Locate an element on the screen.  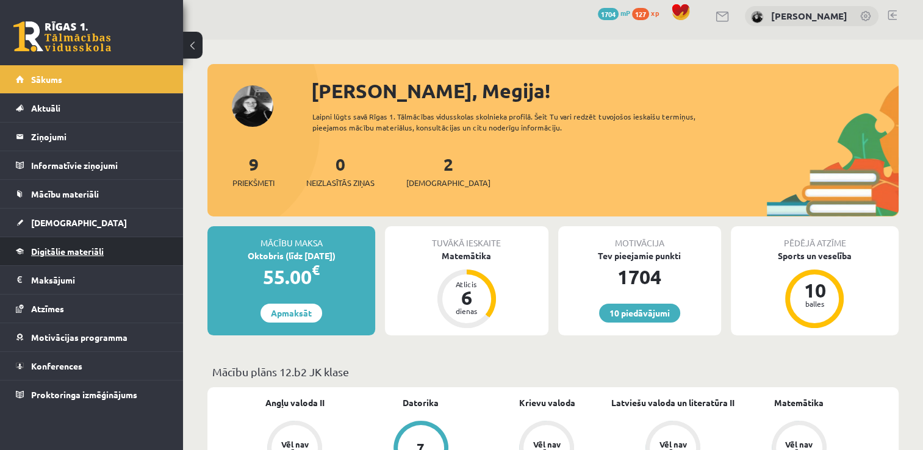
span: Motivācijas programma is located at coordinates (79, 337).